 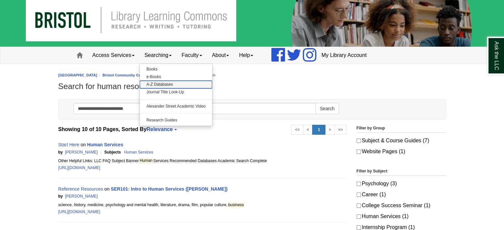 What do you see at coordinates (359, 217) in the screenshot?
I see `input: Human Services (1)` at bounding box center [359, 217].